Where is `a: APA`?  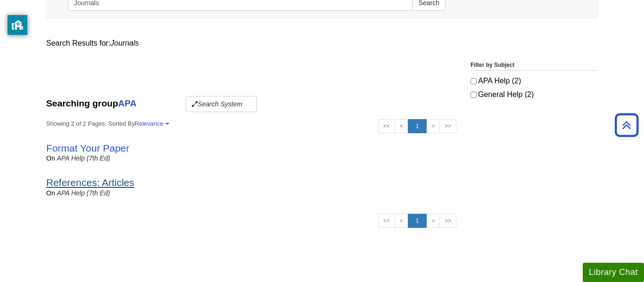 a: APA is located at coordinates (127, 103).